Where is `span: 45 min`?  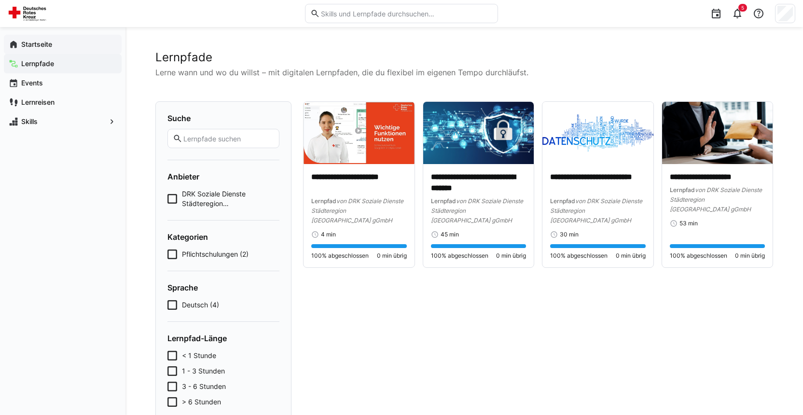
span: 45 min is located at coordinates (450, 234).